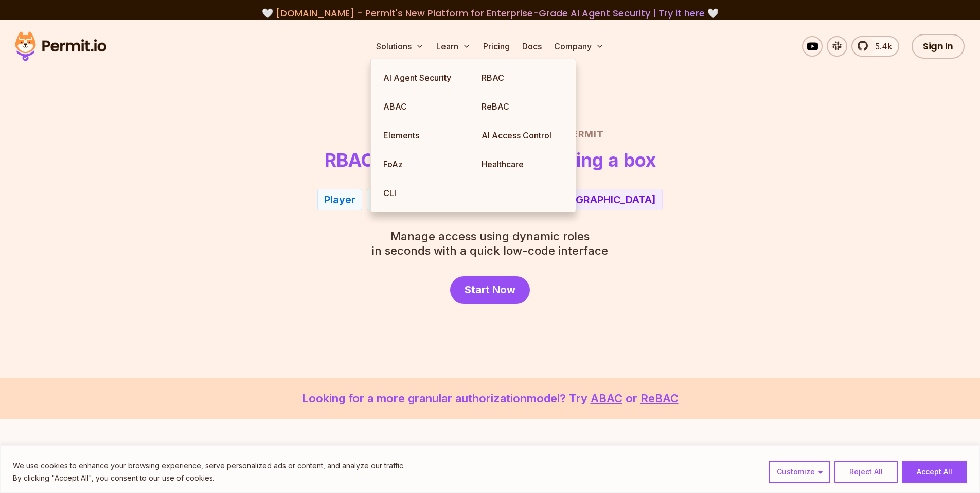  What do you see at coordinates (532, 46) in the screenshot?
I see `a: Docs` at bounding box center [532, 46].